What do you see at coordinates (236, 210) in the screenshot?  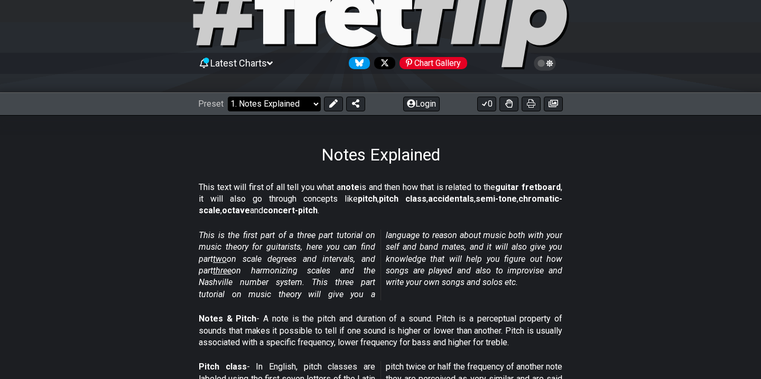 I see `strong: octave` at bounding box center [236, 210].